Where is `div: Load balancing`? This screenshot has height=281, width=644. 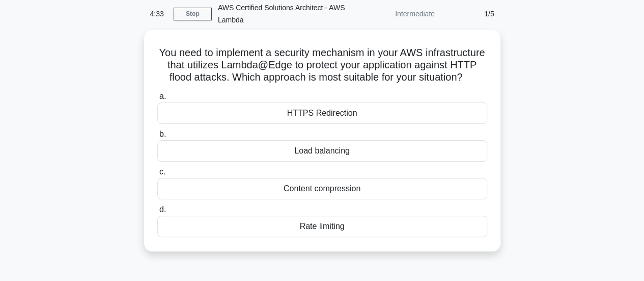
div: Load balancing is located at coordinates (322, 151).